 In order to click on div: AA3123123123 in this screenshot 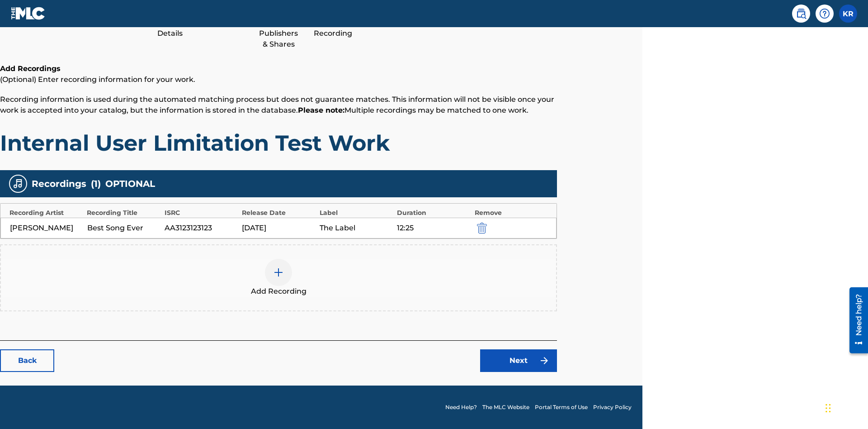, I will do `click(200, 228)`.